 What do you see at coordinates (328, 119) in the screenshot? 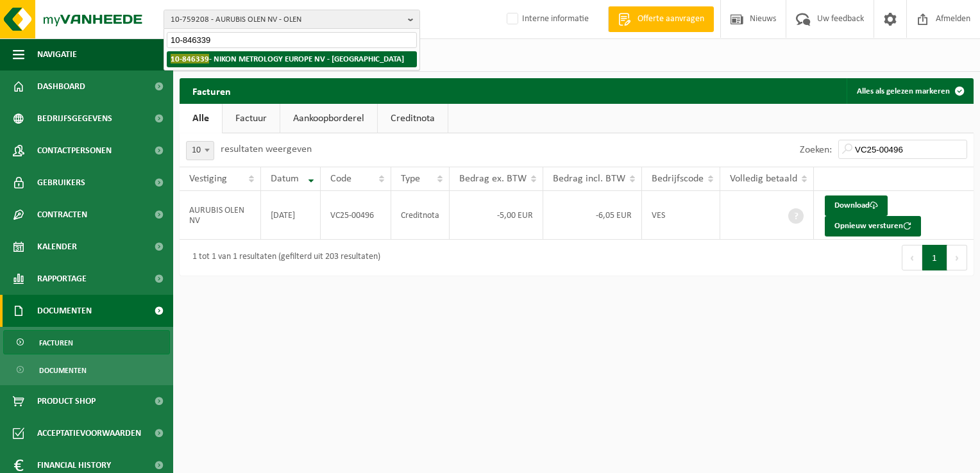
I see `a: Aankoopborderel` at bounding box center [328, 119].